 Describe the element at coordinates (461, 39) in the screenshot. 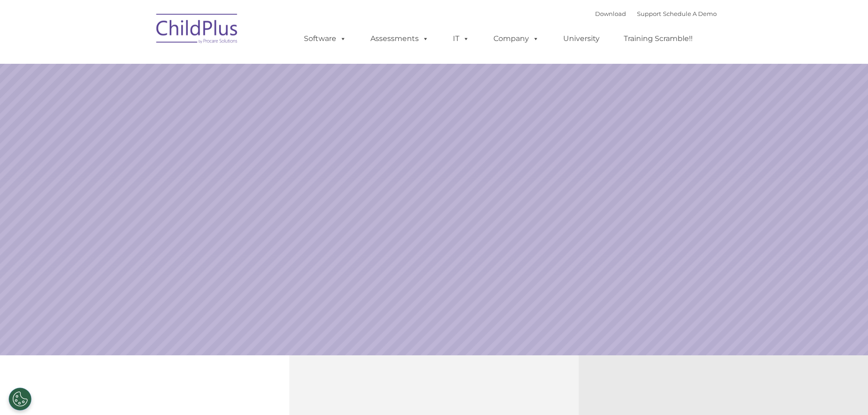

I see `a: IT` at that location.